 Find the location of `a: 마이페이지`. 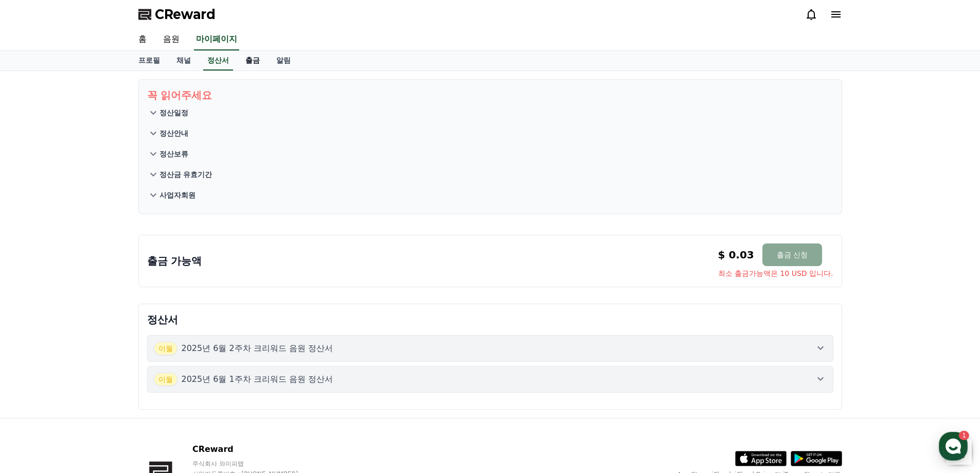

a: 마이페이지 is located at coordinates (217, 39).